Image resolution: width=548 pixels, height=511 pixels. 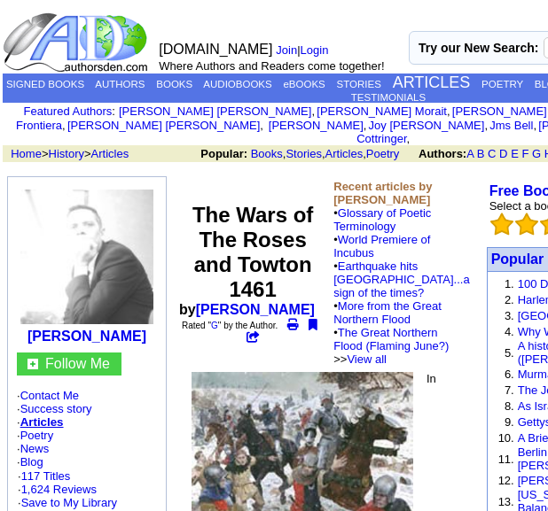 I want to click on a: Jms Bell, so click(x=511, y=125).